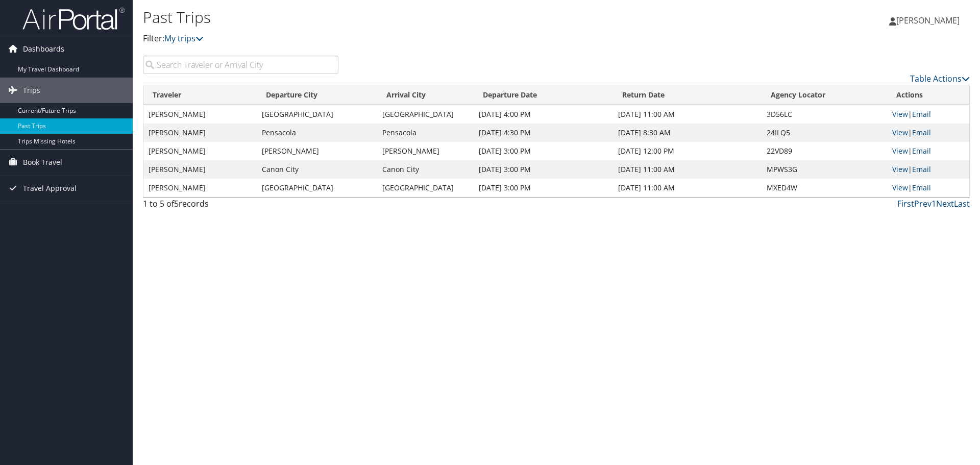  I want to click on td: MXED4W, so click(824, 187).